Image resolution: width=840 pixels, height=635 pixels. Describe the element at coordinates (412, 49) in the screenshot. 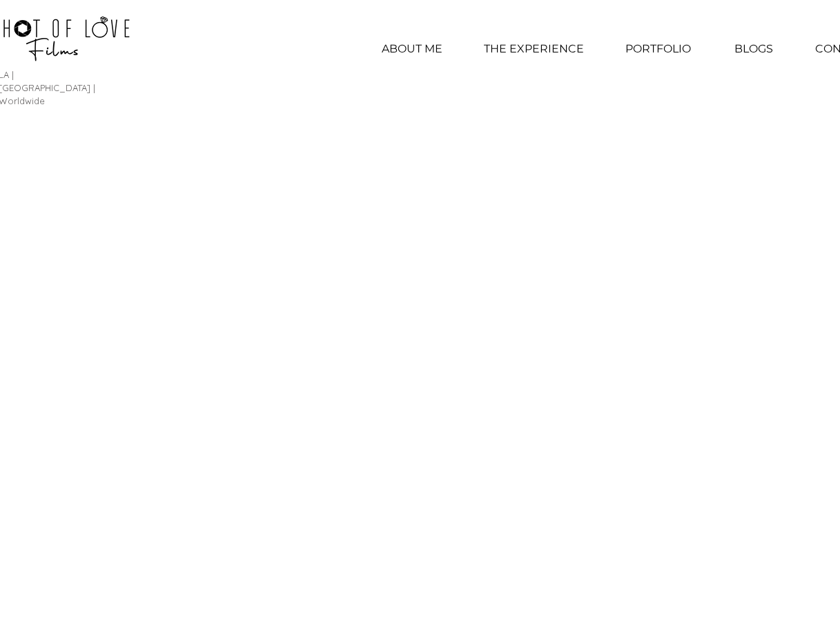

I see `a: ABOUT ME` at that location.